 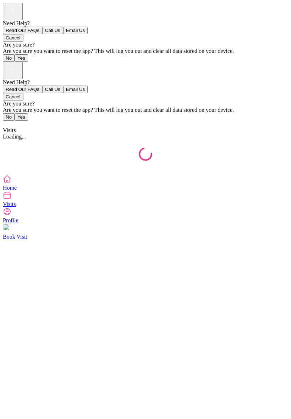 I want to click on span: Profile, so click(x=11, y=220).